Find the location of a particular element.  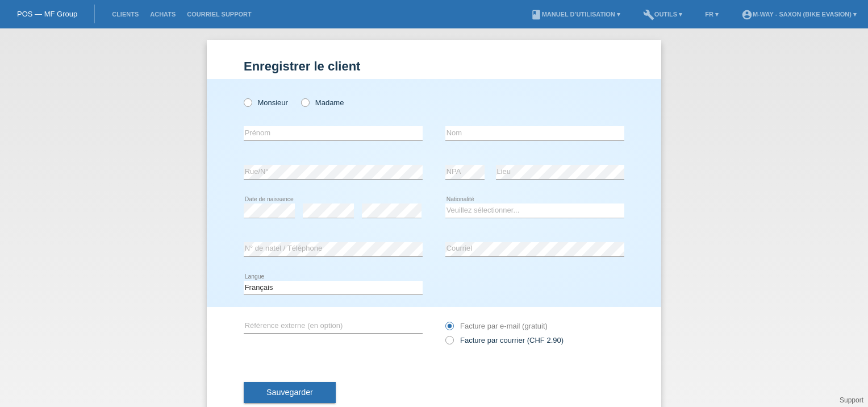

a: Courriel Support is located at coordinates (218, 14).